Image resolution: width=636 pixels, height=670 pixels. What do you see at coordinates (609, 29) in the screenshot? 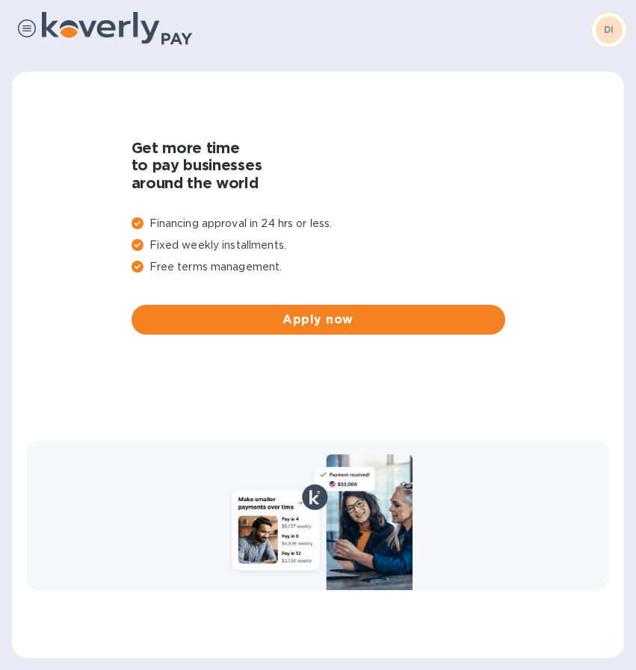
I see `b: DI` at bounding box center [609, 29].